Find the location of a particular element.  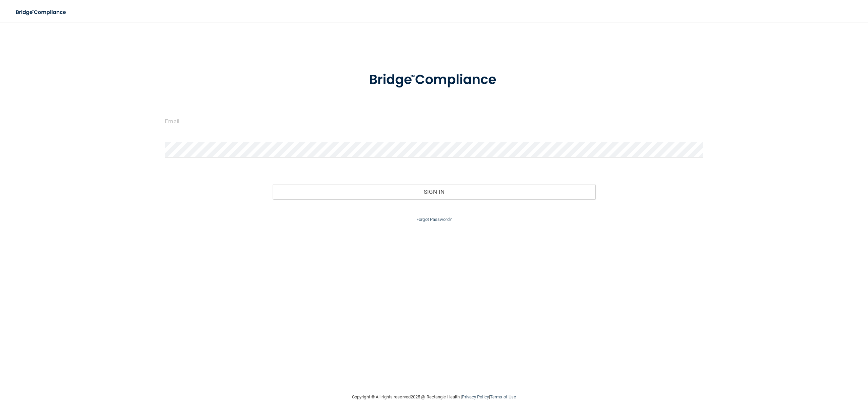

a: Forgot Password? is located at coordinates (434, 219).